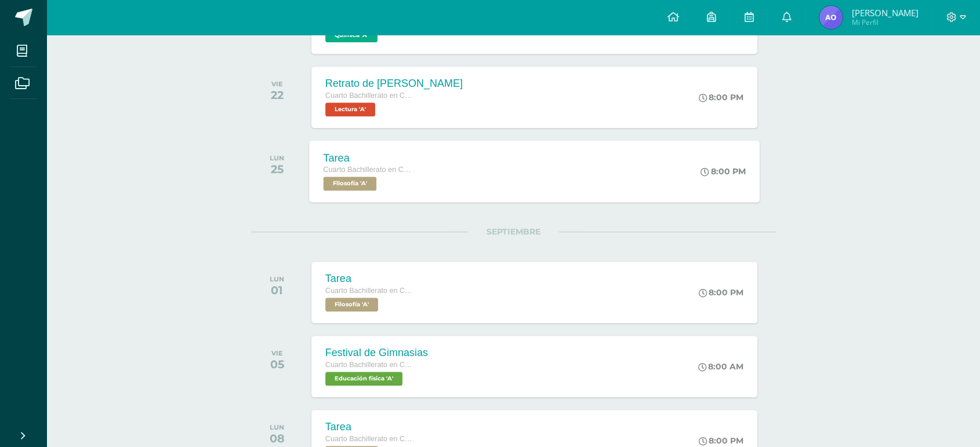  Describe the element at coordinates (277, 439) in the screenshot. I see `div: 08` at that location.